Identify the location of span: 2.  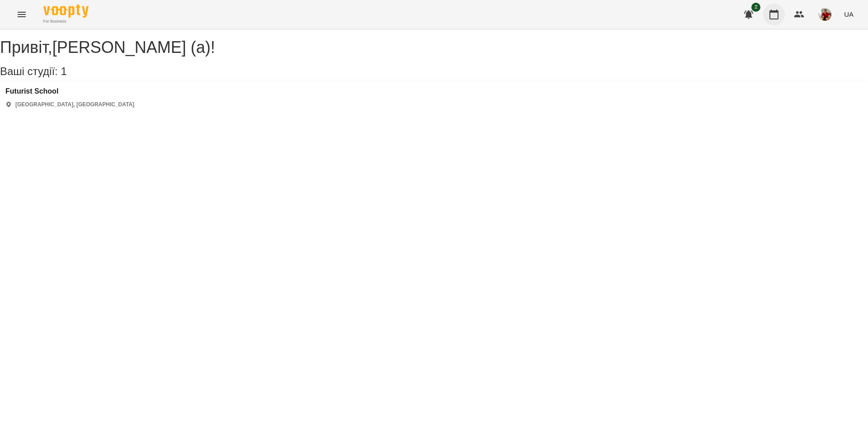
(756, 7).